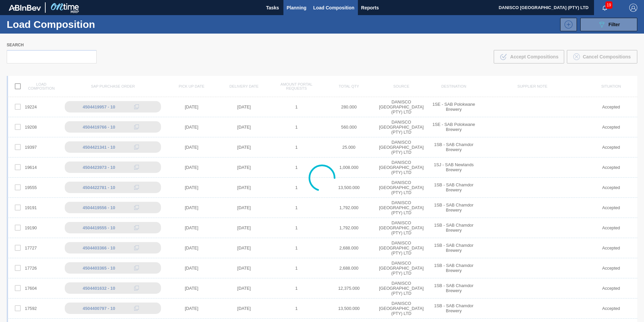 The image size is (644, 322). What do you see at coordinates (333, 8) in the screenshot?
I see `span: Load Composition` at bounding box center [333, 8].